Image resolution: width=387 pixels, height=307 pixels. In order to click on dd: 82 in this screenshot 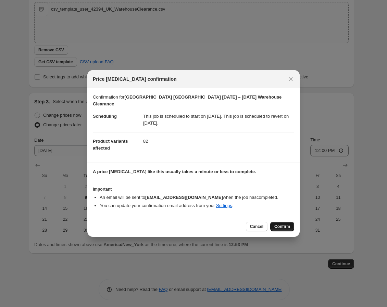, I will do `click(219, 141)`.